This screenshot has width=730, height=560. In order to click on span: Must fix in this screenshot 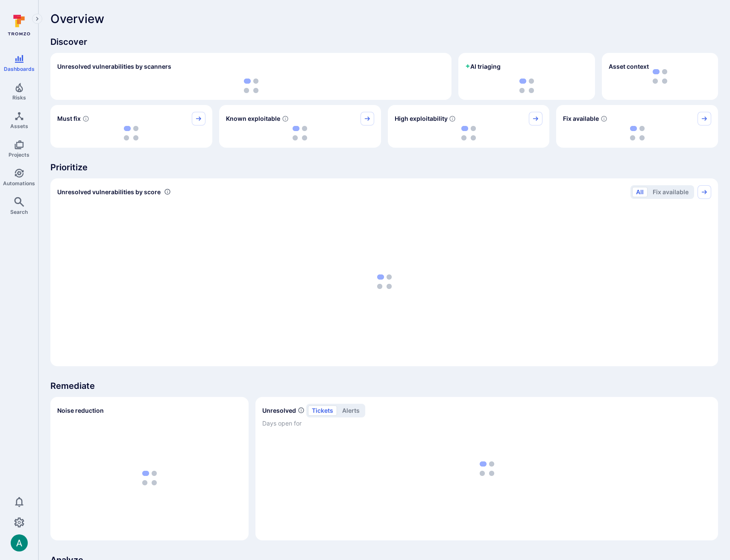, I will do `click(69, 119)`.